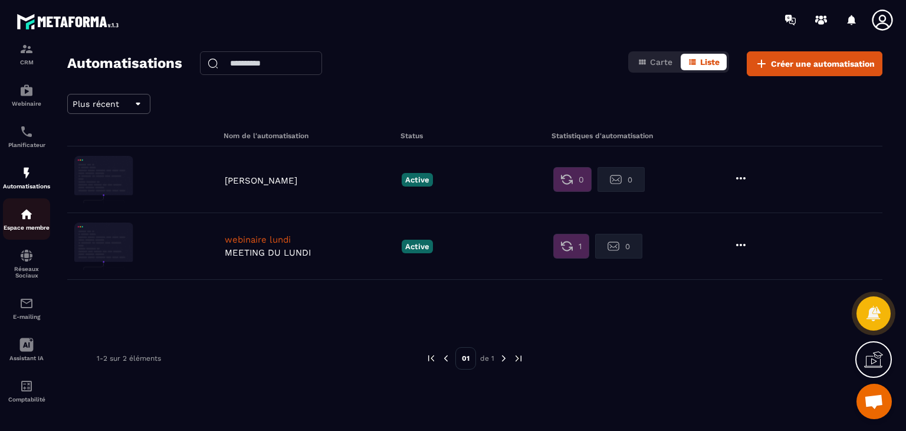 The height and width of the screenshot is (431, 906). Describe the element at coordinates (27, 136) in the screenshot. I see `a: schedulerschedulerPlanificateur` at that location.